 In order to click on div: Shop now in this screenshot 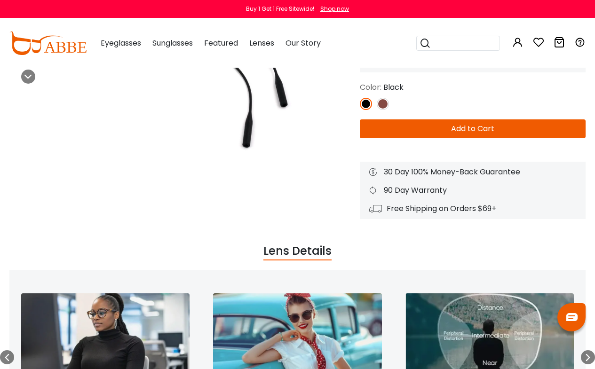, I will do `click(335, 9)`.